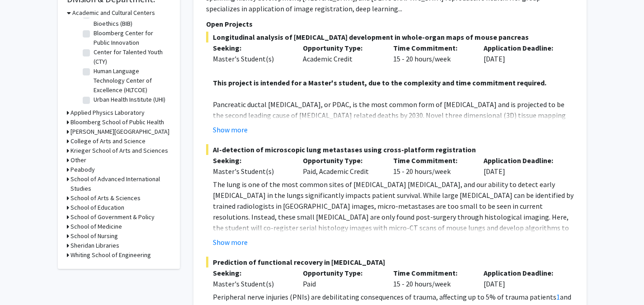 This screenshot has width=644, height=305. Describe the element at coordinates (105, 198) in the screenshot. I see `h3: School of Arts & Sciences` at that location.